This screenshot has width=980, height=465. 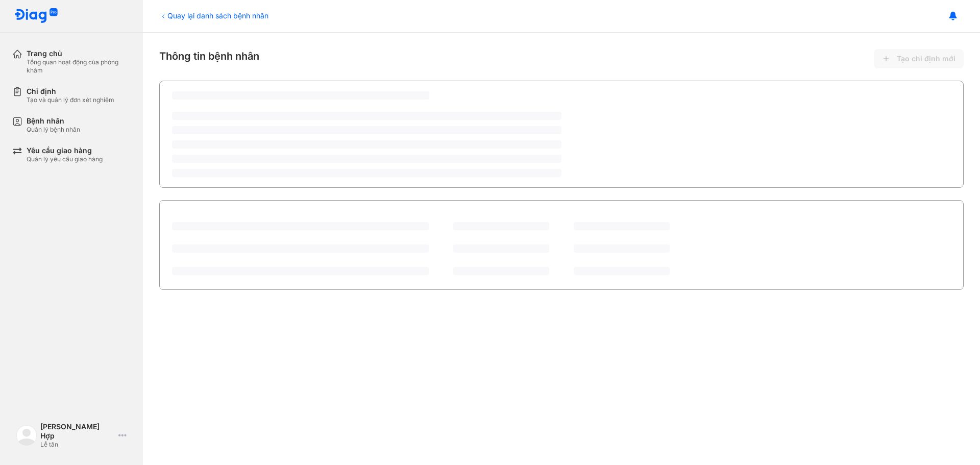 What do you see at coordinates (926, 59) in the screenshot?
I see `span: Tạo chỉ định mới` at bounding box center [926, 59].